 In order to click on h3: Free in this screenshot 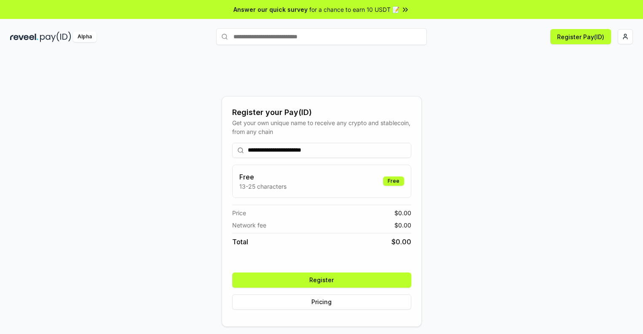, I will do `click(263, 177)`.